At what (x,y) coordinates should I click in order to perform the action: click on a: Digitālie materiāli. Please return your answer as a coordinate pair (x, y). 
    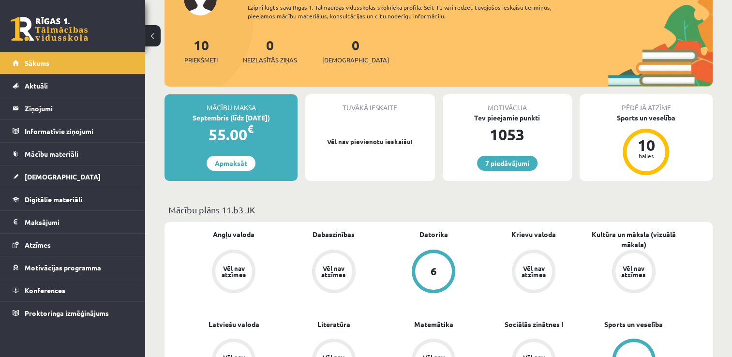
    Looking at the image, I should click on (73, 199).